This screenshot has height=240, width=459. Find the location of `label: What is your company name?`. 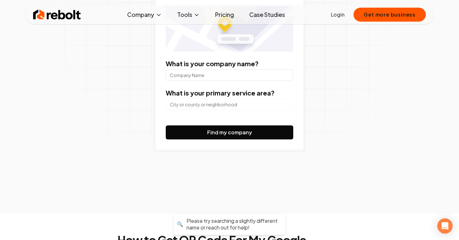

label: What is your company name? is located at coordinates (212, 63).